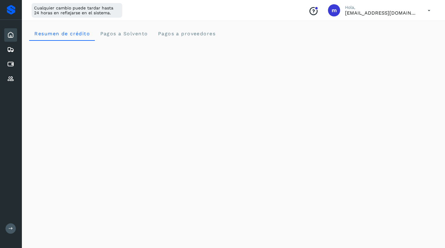  Describe the element at coordinates (62, 33) in the screenshot. I see `span: Resumen de crédito` at that location.